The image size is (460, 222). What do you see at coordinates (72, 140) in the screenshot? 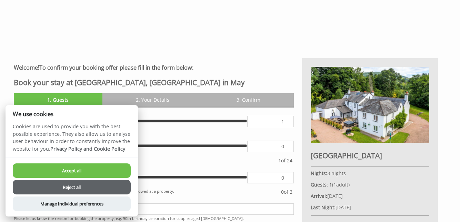
I see `p: Cookies are used to provide you with the best possible experience. They also allow us to analyse ...` at bounding box center [72, 140].